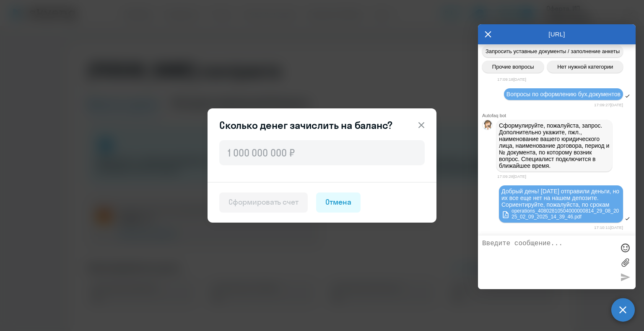  Describe the element at coordinates (513, 66) in the screenshot. I see `span: Прочие вопросы` at that location.